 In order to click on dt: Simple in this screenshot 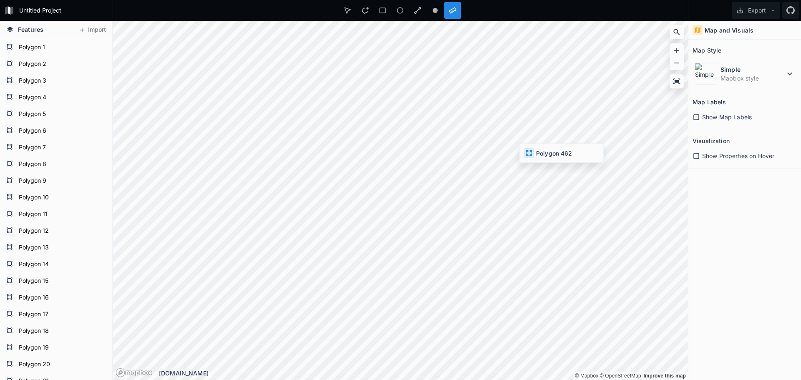, I will do `click(753, 69)`.